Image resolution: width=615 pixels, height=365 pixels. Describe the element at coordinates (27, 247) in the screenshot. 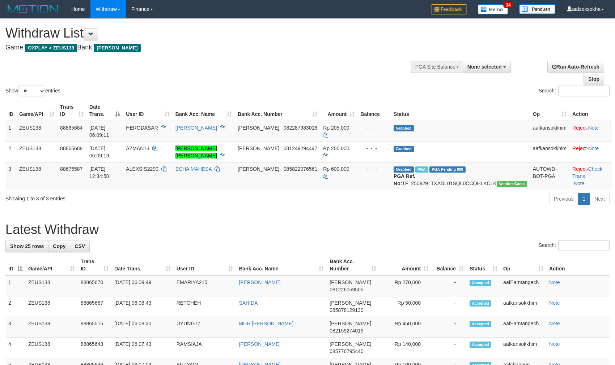

I see `span: Show 25 rows` at that location.